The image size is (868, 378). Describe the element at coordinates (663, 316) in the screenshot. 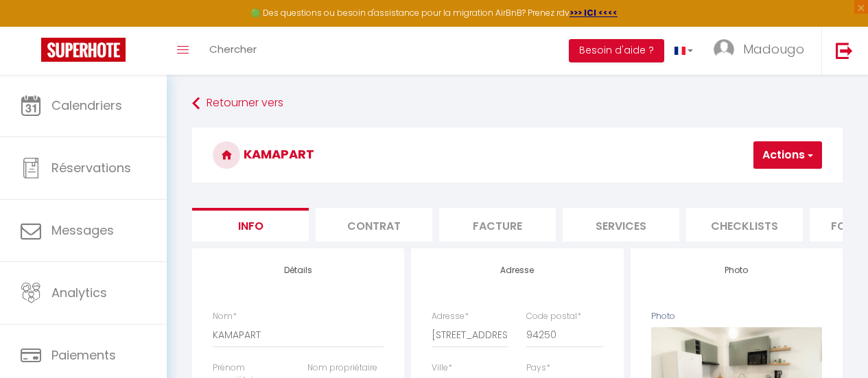

I see `label: Photo` at that location.